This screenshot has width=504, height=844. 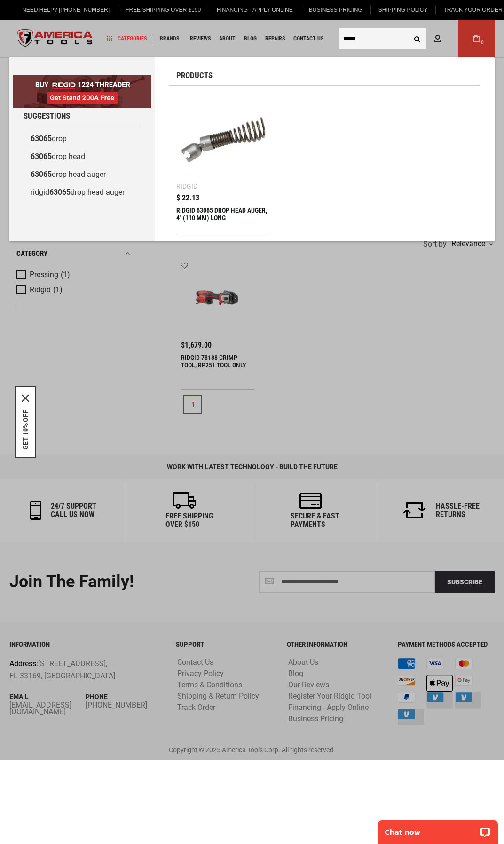 I want to click on button: GET 10% OFF, so click(x=26, y=429).